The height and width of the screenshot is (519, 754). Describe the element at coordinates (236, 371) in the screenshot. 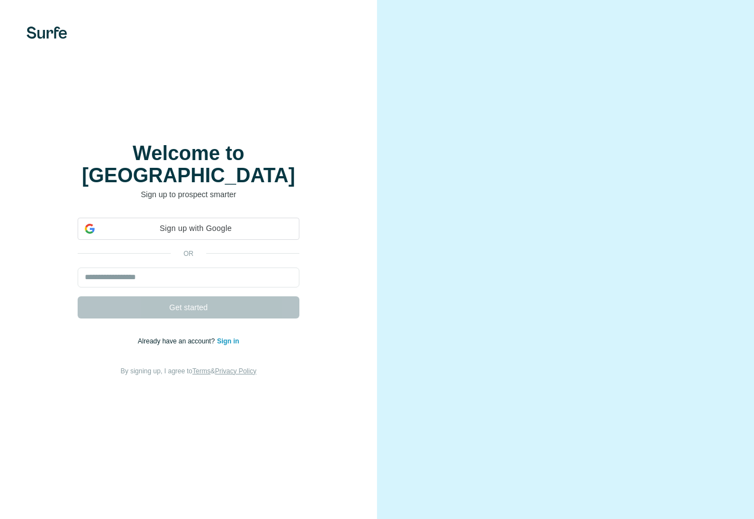

I see `a: Privacy Policy` at that location.